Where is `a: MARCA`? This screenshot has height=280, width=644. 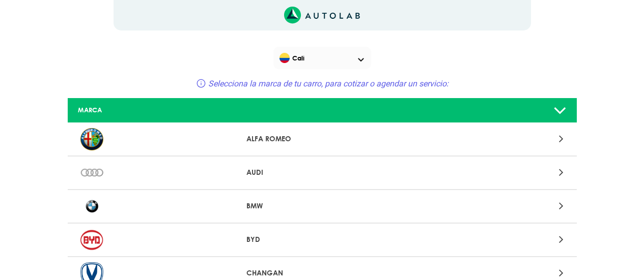 a: MARCA is located at coordinates (322, 110).